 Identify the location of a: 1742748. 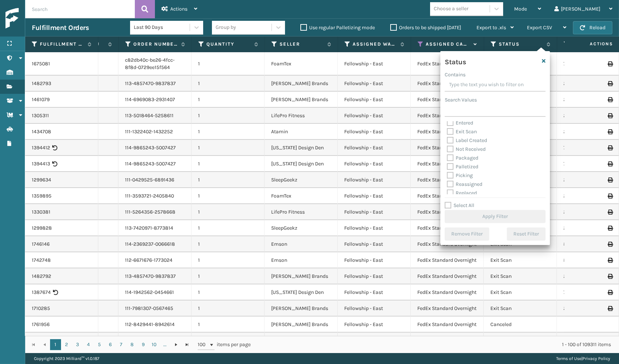
(41, 260).